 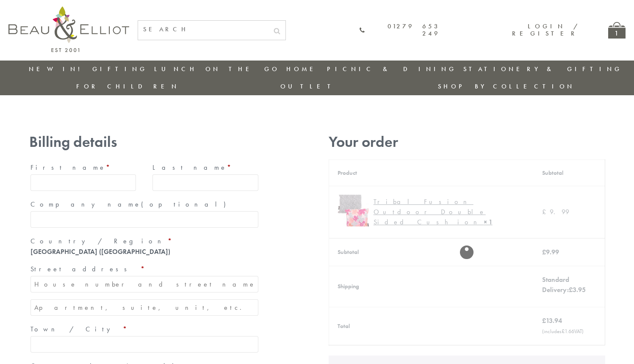 What do you see at coordinates (545, 30) in the screenshot?
I see `a: Login / Register` at bounding box center [545, 30].